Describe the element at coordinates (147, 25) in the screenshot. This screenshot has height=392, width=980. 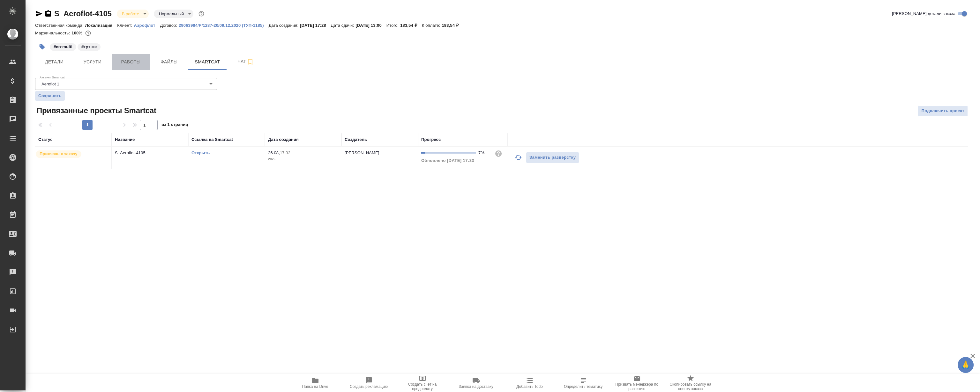
I see `a: Аэрофлот` at that location.